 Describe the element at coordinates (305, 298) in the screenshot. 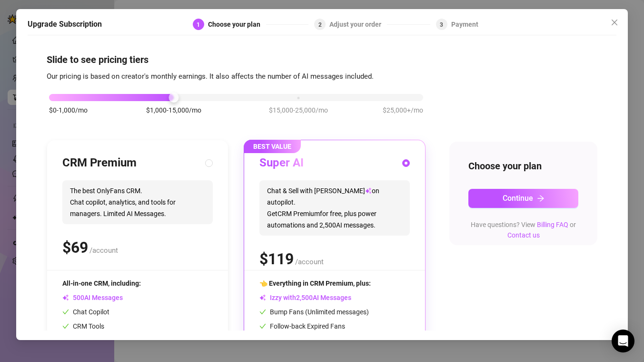

I see `span: Izzy with AI Messages` at that location.